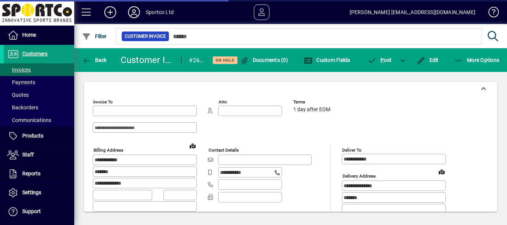 The height and width of the screenshot is (225, 507). Describe the element at coordinates (327, 60) in the screenshot. I see `button: Custom Fields` at that location.